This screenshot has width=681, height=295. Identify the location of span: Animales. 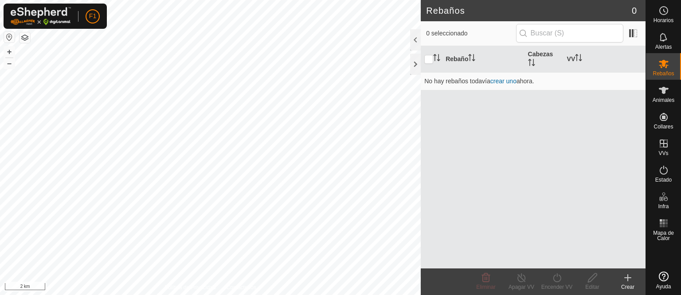
(664, 100).